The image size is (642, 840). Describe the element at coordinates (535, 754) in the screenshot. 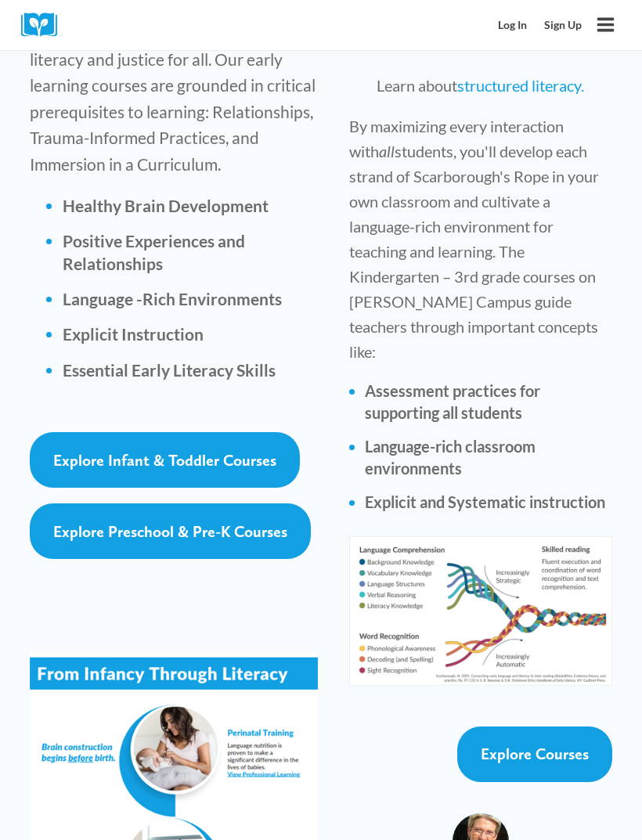

I see `a: Explore Courses` at that location.